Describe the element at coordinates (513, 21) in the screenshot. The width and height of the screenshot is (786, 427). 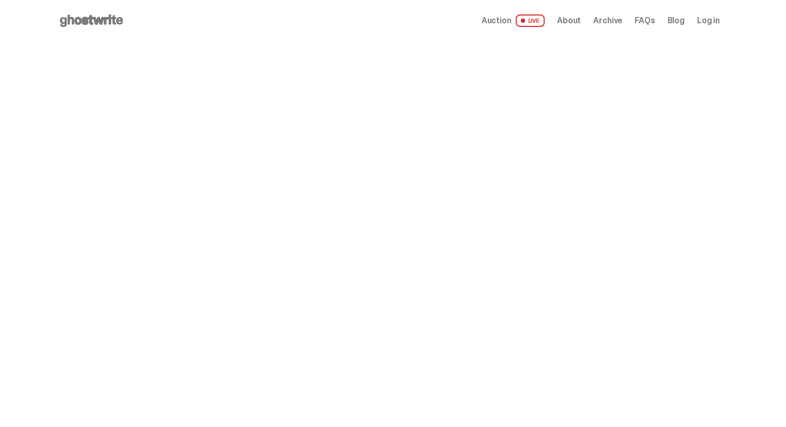
I see `a: Auction LIVE` at that location.